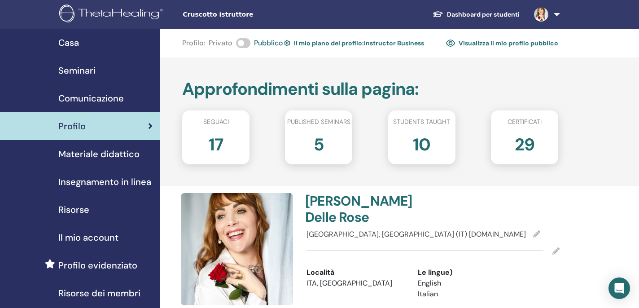 This screenshot has width=639, height=308. What do you see at coordinates (113, 14) in the screenshot?
I see `img: logo.png` at bounding box center [113, 14].